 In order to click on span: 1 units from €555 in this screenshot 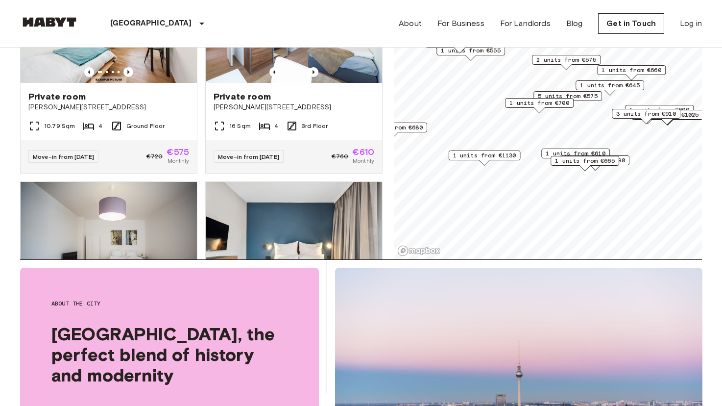, I will do `click(471, 50)`.